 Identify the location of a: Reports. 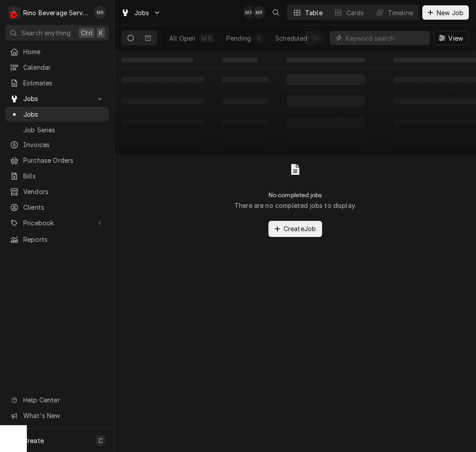
(57, 239).